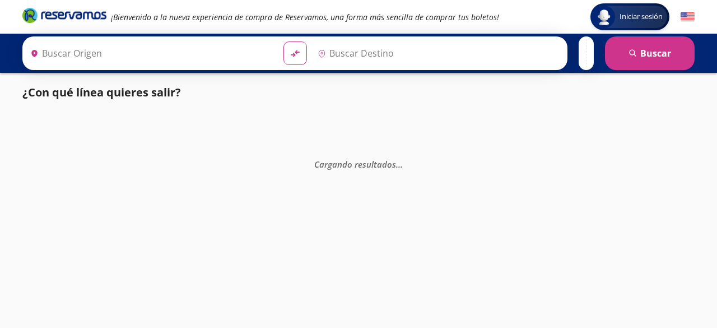  I want to click on em: ¡Bienvenido a la nueva experiencia de compra de Reservamos, una forma más sencilla de comprar tus..., so click(305, 17).